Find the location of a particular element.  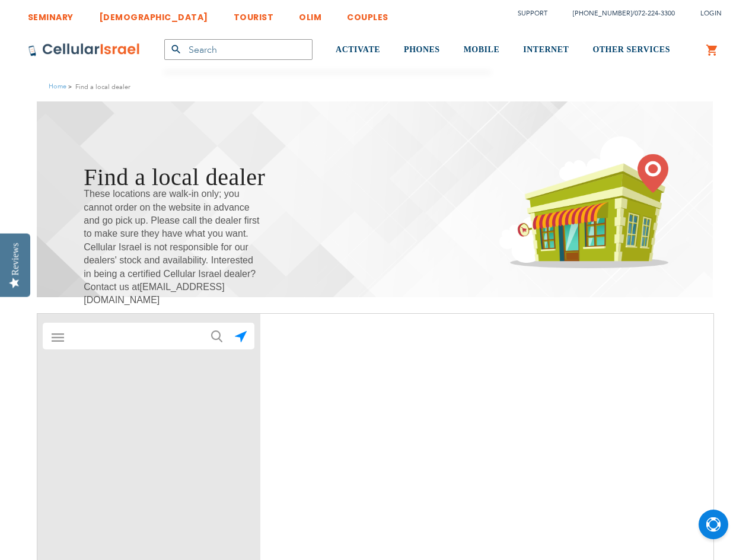

a: 072-224-3300 is located at coordinates (655, 13).